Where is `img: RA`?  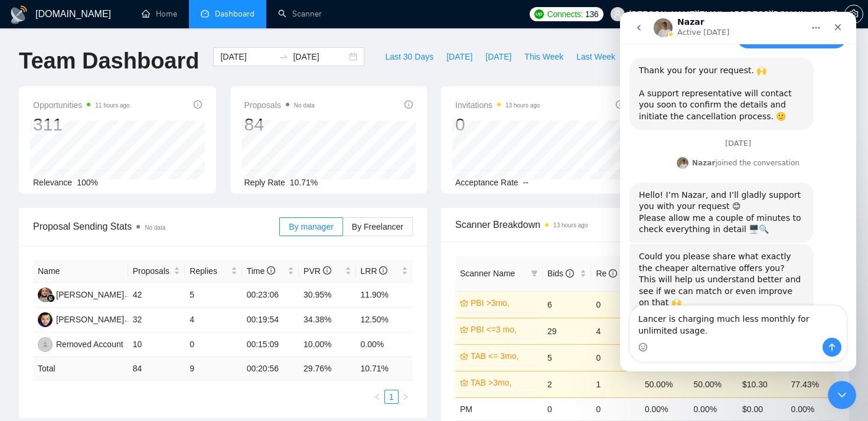 img: RA is located at coordinates (45, 344).